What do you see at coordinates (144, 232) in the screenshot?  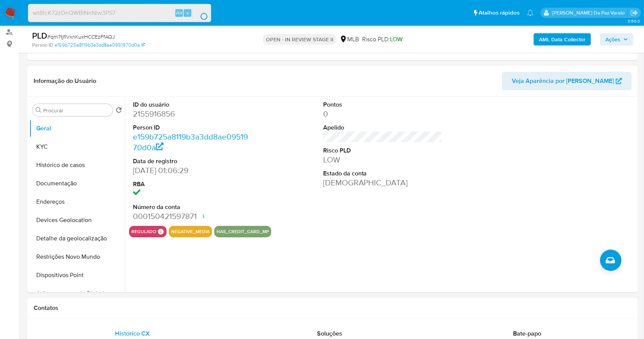 I see `button: regulado` at bounding box center [144, 232].